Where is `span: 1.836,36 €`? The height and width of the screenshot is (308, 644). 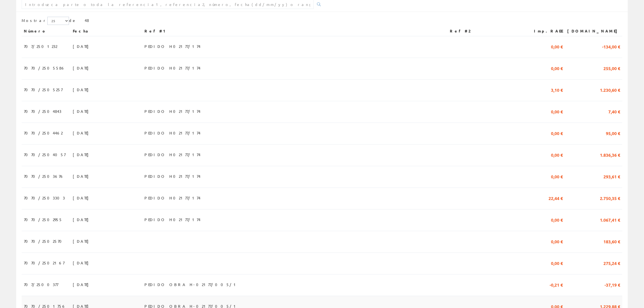
span: 1.836,36 € is located at coordinates (610, 155).